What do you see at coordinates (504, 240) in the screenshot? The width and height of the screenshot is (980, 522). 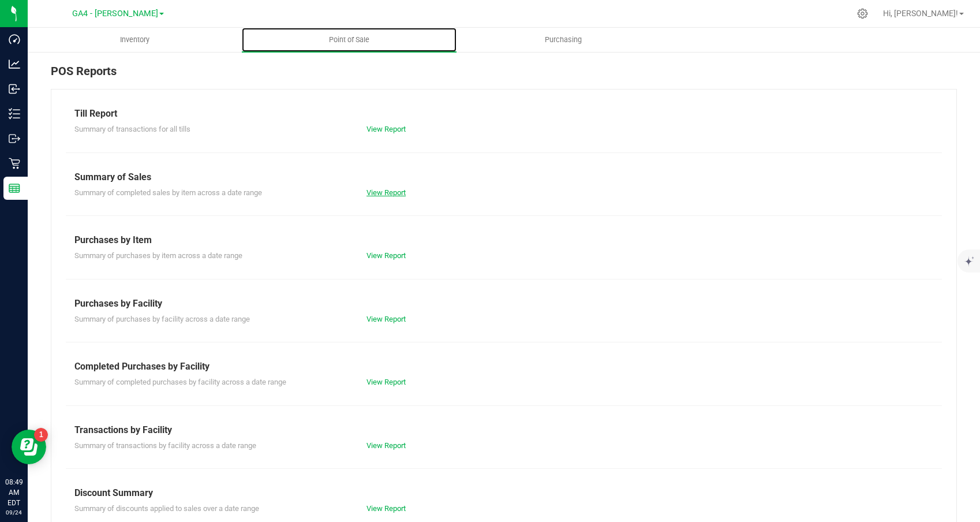 I see `div: Purchases by Item` at bounding box center [504, 240].